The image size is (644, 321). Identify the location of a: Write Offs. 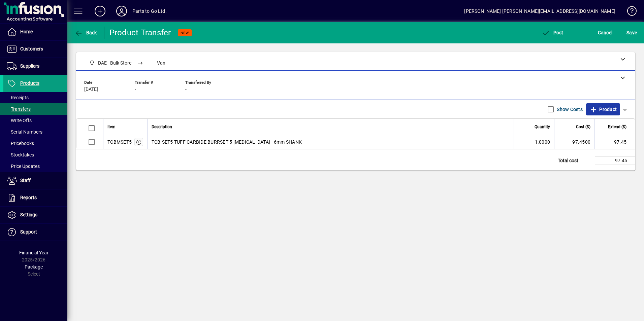
(35, 120).